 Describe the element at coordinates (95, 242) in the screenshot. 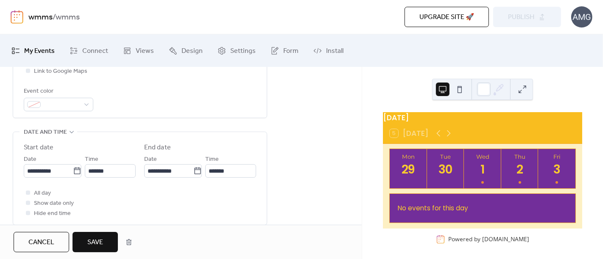

I see `button: Save` at that location.